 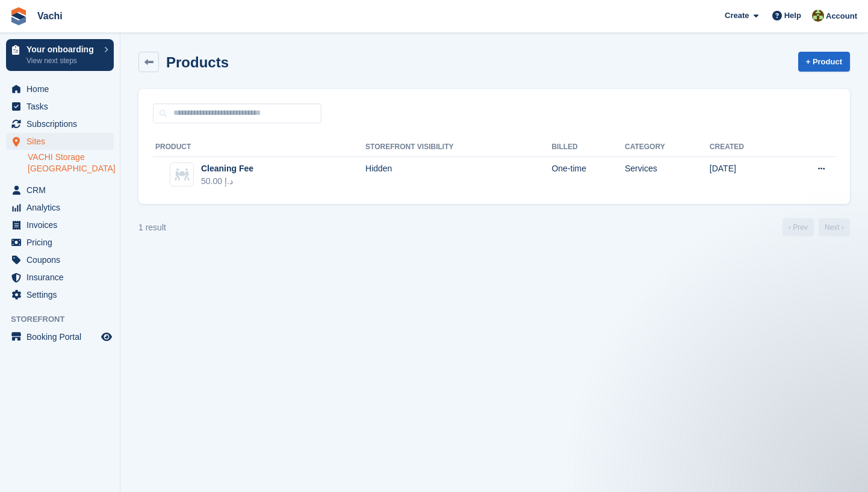 What do you see at coordinates (107, 337) in the screenshot?
I see `a: Preview store` at bounding box center [107, 337].